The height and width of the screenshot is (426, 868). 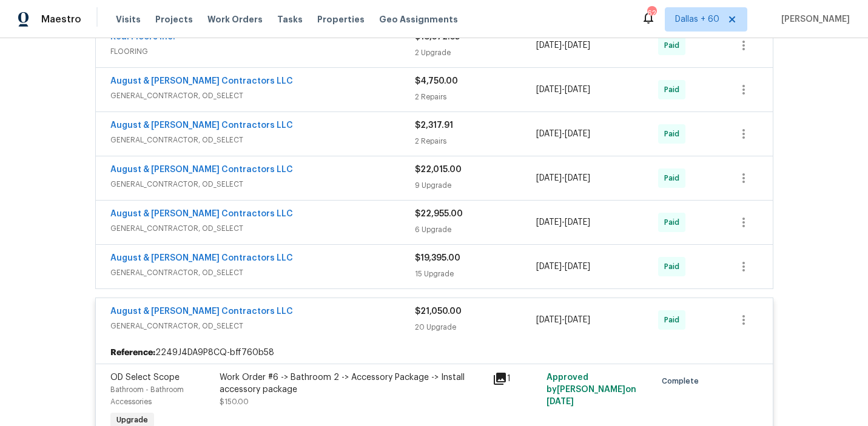 What do you see at coordinates (147, 396) in the screenshot?
I see `span: Bathroom - Bathroom Accessories` at bounding box center [147, 396].